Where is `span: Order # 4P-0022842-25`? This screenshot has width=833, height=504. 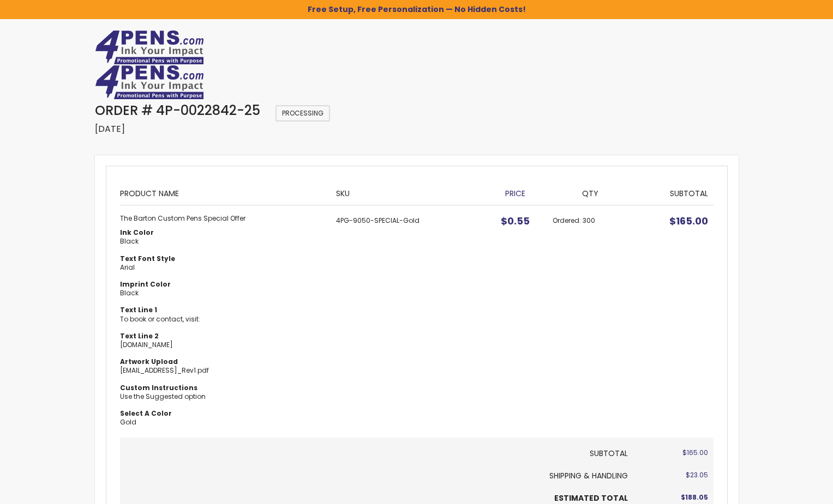
span: Order # 4P-0022842-25 is located at coordinates (177, 110).